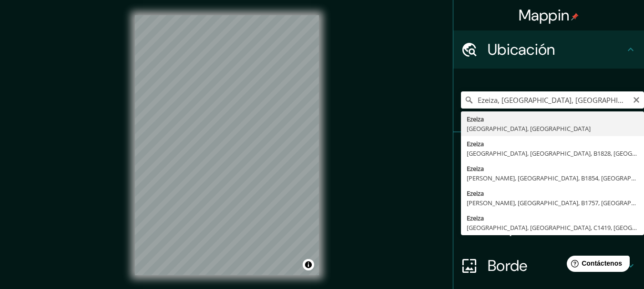 The height and width of the screenshot is (289, 644). Describe the element at coordinates (553, 100) in the screenshot. I see `input: Elige tu ciudad o zona` at that location.